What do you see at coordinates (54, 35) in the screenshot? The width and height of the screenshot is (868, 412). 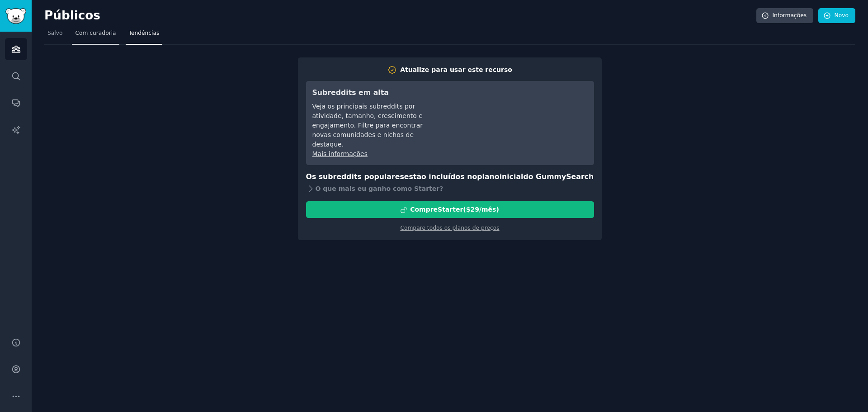 I see `a: Salvo` at bounding box center [54, 35].